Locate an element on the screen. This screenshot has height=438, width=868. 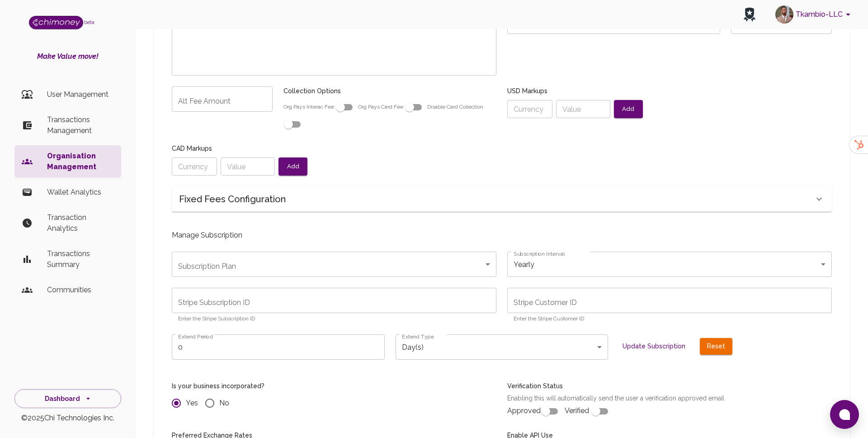
span: Yes is located at coordinates (191, 403).